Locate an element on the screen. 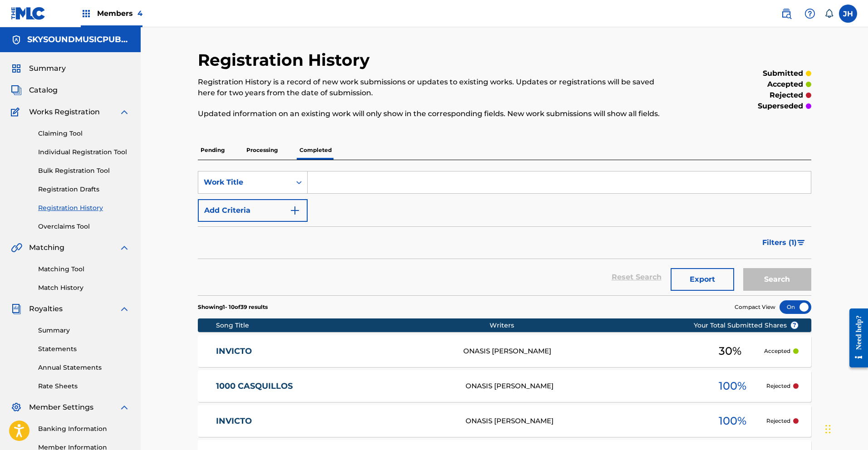  a: Claiming Tool is located at coordinates (84, 133).